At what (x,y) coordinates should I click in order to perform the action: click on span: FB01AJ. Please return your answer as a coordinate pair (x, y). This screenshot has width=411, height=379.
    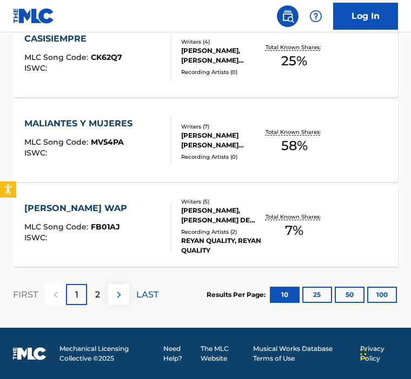
    Looking at the image, I should click on (105, 227).